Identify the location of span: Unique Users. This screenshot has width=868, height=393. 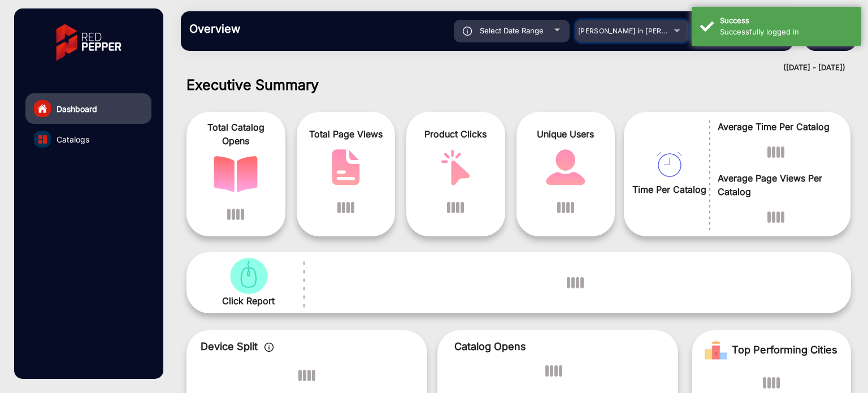
(565, 134).